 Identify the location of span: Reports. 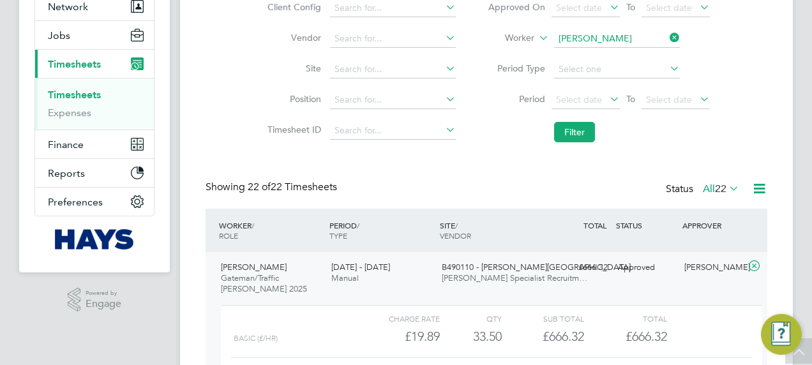
(66, 173).